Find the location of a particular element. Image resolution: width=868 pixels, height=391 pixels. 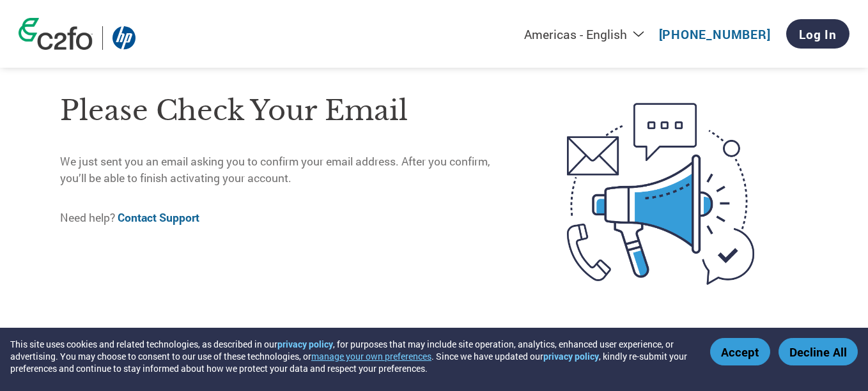

div: This site uses cookies and related technologies, as described in our , for purposes that may incl... is located at coordinates (351, 356).